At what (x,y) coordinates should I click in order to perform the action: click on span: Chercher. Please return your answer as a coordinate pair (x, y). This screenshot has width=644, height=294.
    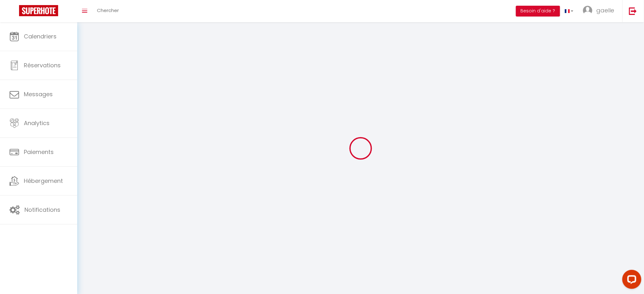
    Looking at the image, I should click on (107, 10).